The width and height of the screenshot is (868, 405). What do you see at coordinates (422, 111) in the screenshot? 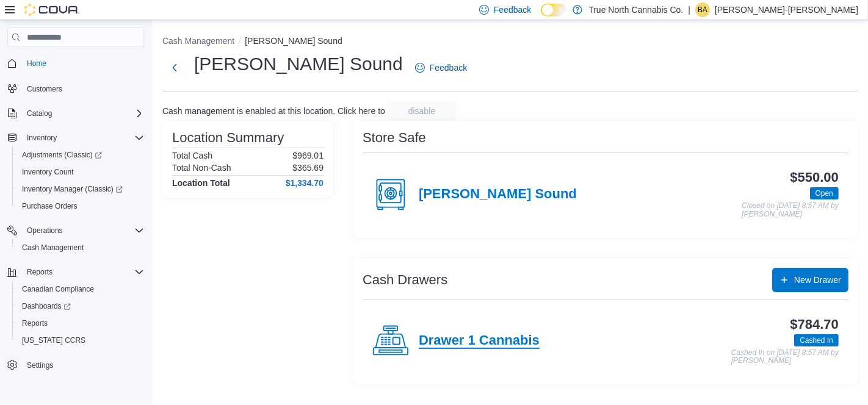
I see `span: disable` at bounding box center [422, 111].